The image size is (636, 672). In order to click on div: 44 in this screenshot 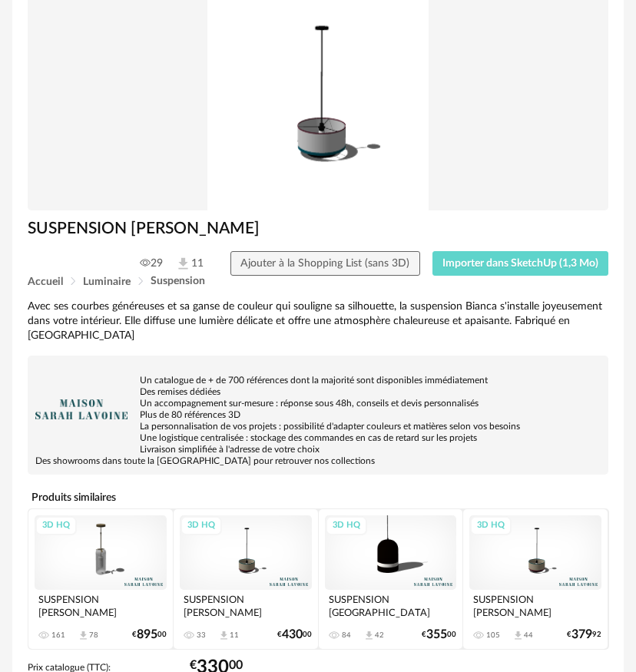, I will do `click(529, 635)`.